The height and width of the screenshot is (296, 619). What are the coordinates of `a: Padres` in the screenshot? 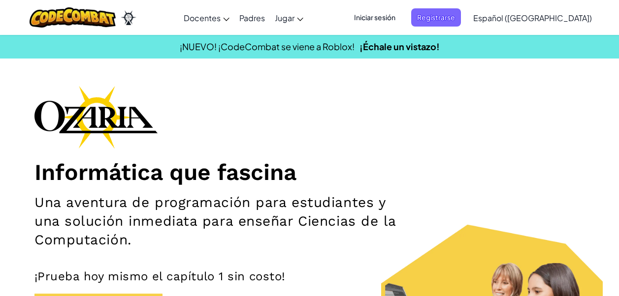 It's located at (252, 18).